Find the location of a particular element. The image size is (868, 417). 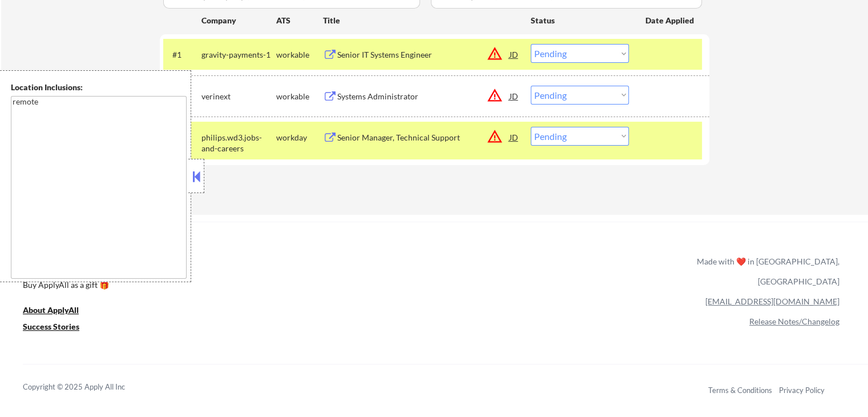

div: Location Inclusions: is located at coordinates (99, 87).